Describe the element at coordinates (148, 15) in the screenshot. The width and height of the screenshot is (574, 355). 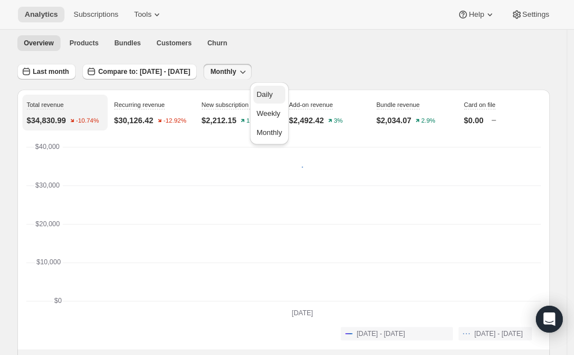
I see `button: Tools` at that location.